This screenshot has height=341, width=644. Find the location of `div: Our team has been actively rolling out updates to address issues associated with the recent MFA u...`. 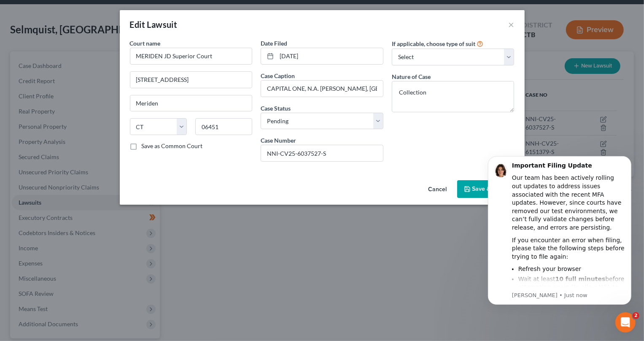

div: Our team has been actively rolling out updates to address issues associated with the recent MFA u... is located at coordinates (93, 57).